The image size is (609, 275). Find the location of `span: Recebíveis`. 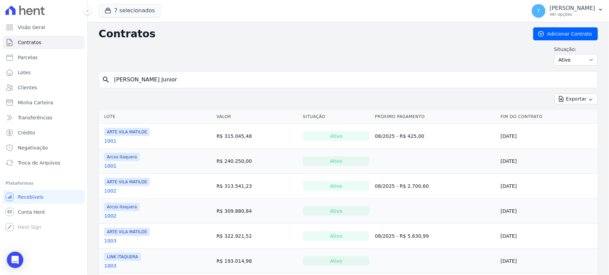

span: Recebíveis is located at coordinates (30, 197).